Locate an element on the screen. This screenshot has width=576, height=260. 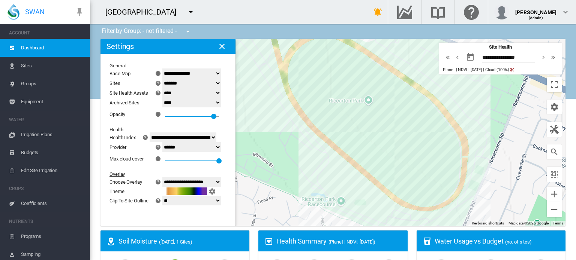
span: SWAN is located at coordinates (35, 12).